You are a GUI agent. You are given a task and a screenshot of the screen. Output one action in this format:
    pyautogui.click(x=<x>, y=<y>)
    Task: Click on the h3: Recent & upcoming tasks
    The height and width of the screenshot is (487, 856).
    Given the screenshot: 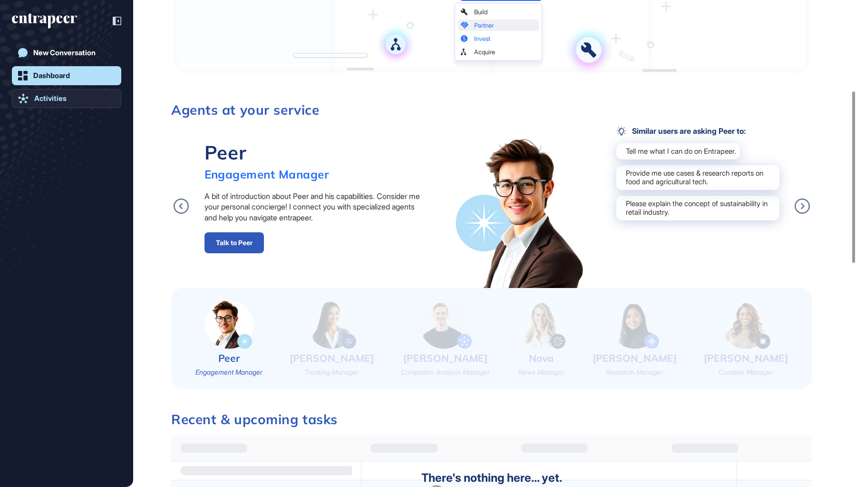 What is the action you would take?
    pyautogui.click(x=492, y=419)
    